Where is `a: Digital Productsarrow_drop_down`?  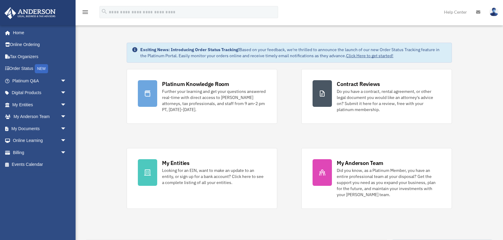
a: Digital Productsarrow_drop_down is located at coordinates (40, 93).